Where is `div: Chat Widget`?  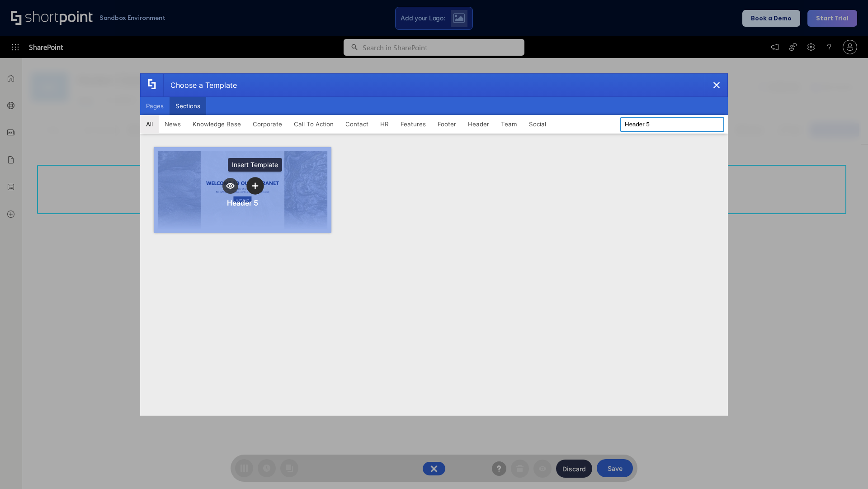
div: Chat Widget is located at coordinates (846, 467).